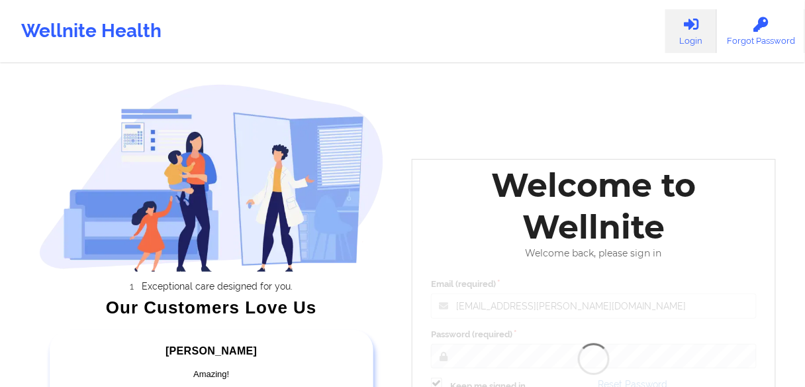 This screenshot has height=387, width=805. What do you see at coordinates (594, 253) in the screenshot?
I see `div: Welcome back, please sign in` at bounding box center [594, 253].